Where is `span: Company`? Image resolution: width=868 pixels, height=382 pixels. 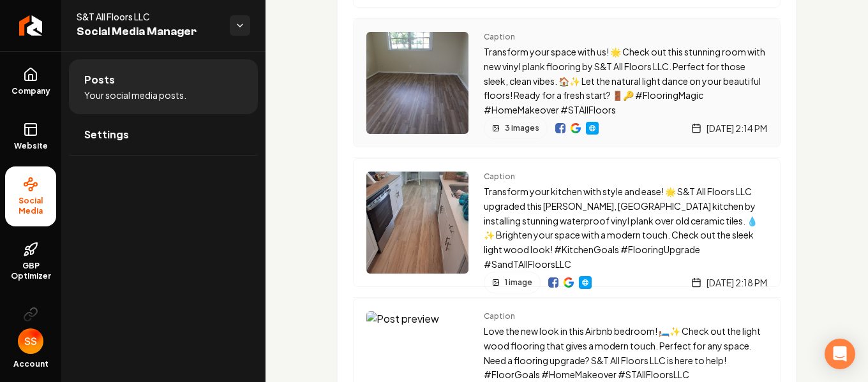 span: Company is located at coordinates (31, 91).